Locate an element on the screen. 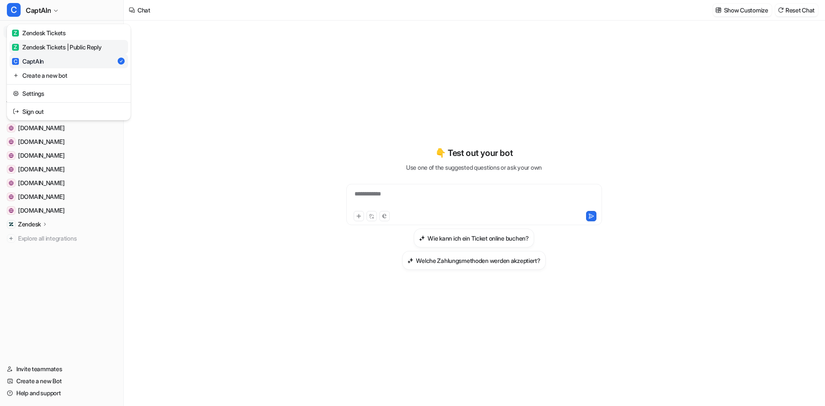  a: Settings is located at coordinates (69, 93).